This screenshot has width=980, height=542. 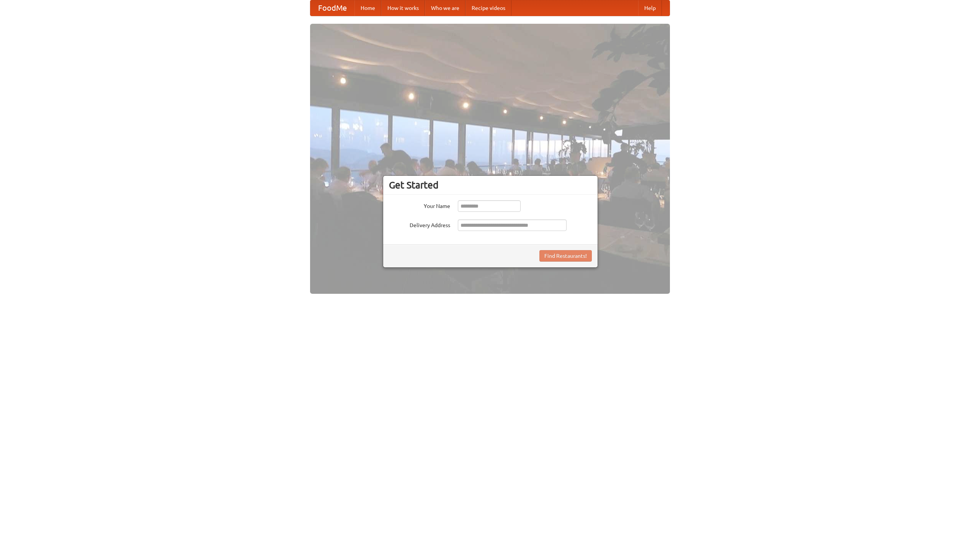 What do you see at coordinates (650, 8) in the screenshot?
I see `a: Help` at bounding box center [650, 8].